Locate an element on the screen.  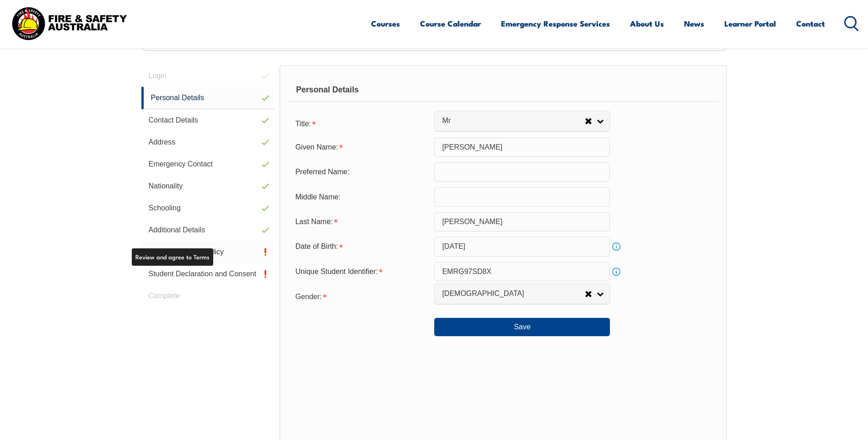
div: Middle Name: is located at coordinates (361, 196).